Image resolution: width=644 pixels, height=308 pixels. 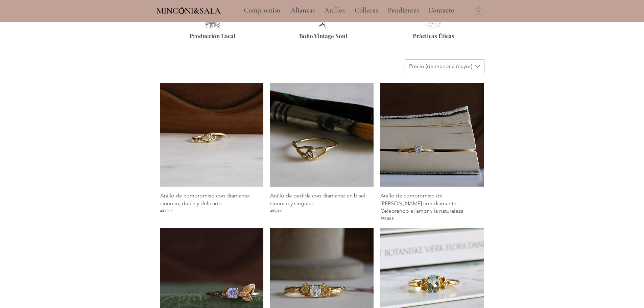 I want to click on a: Anillos, so click(x=334, y=10).